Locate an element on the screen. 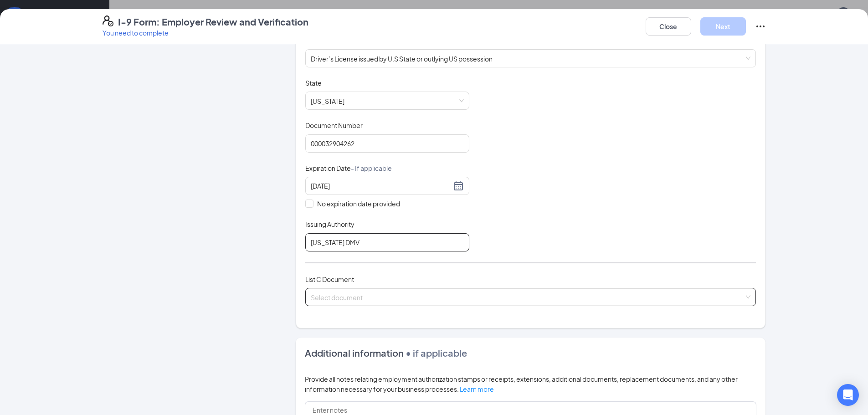  svg: Ellipses is located at coordinates (760, 27).